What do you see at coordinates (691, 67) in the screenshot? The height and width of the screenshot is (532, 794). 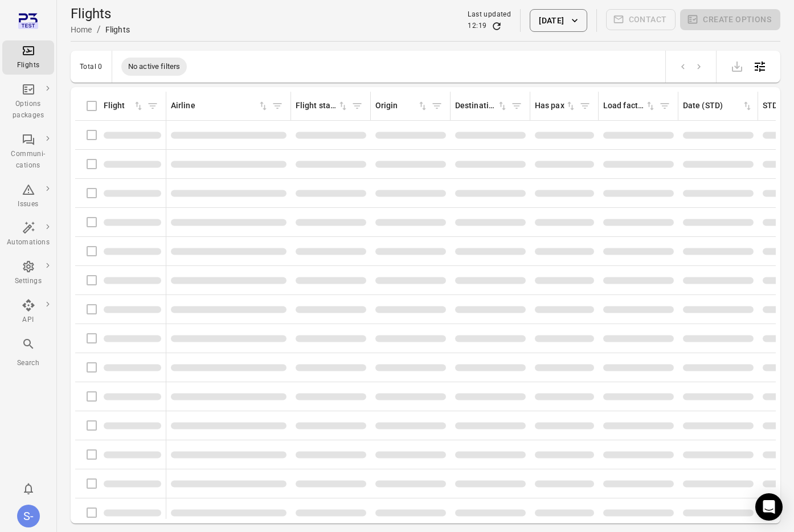 I see `nav: pagination navigation` at bounding box center [691, 67].